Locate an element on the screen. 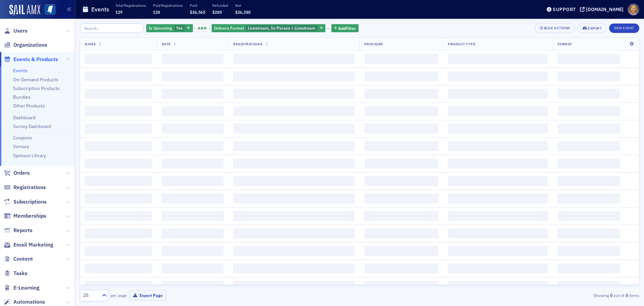 This screenshot has width=644, height=306. button: Export is located at coordinates (592, 28).